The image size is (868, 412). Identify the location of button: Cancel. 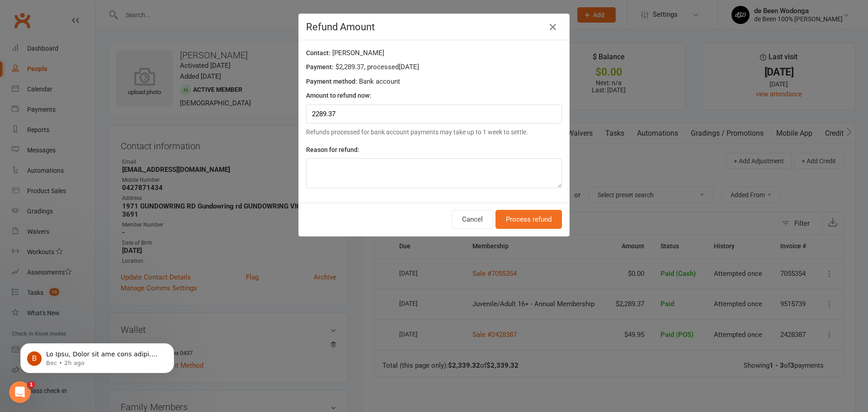
(473, 220).